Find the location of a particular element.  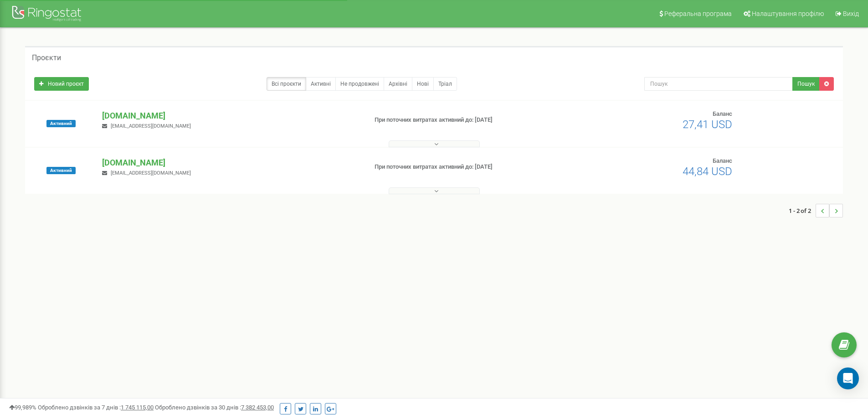

a: Тріал is located at coordinates (445, 84).